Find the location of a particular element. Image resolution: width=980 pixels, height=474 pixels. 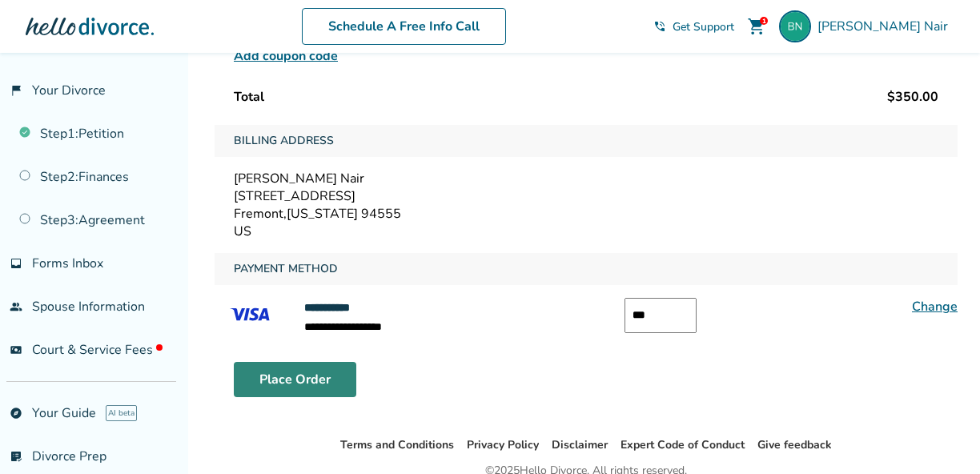

a: phone_in_talkGet Support is located at coordinates (694, 26).